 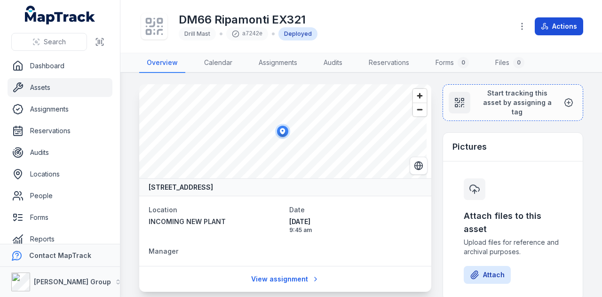 What do you see at coordinates (283, 131) in the screenshot?
I see `canvas: Map` at bounding box center [283, 131].